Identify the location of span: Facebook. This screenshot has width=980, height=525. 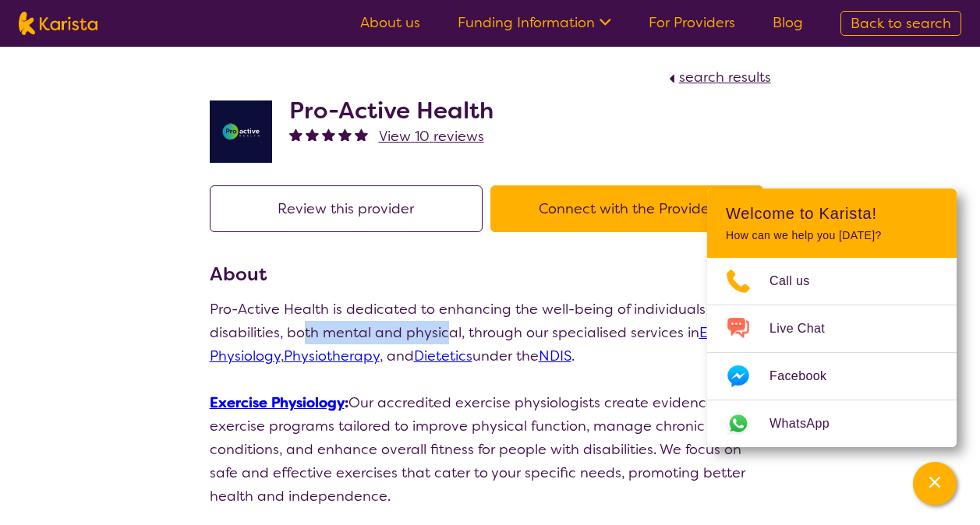
(807, 376).